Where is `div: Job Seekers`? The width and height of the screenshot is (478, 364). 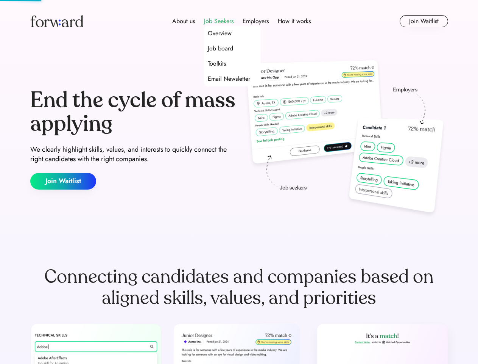
div: Job Seekers is located at coordinates (219, 21).